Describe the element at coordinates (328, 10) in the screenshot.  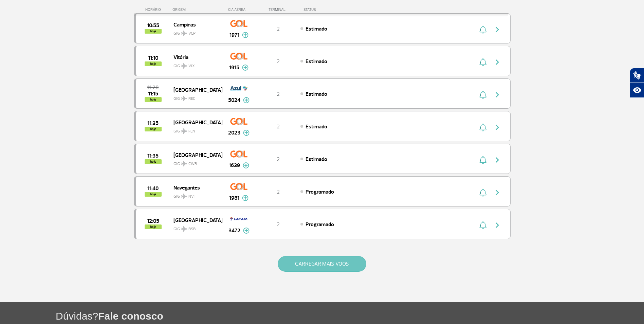
I see `div: STATUS` at that location.